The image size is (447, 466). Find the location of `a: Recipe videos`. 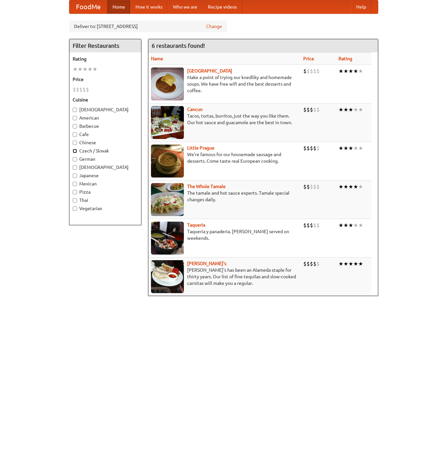

a: Recipe videos is located at coordinates (222, 7).